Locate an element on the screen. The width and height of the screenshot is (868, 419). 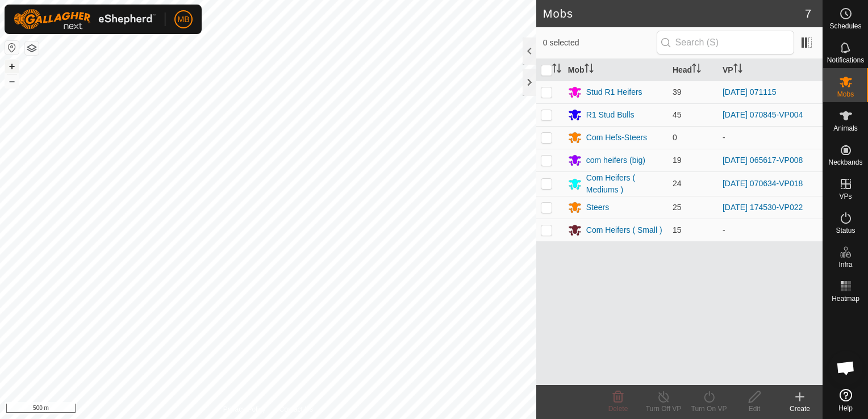
a: Contact Us is located at coordinates (296, 410).